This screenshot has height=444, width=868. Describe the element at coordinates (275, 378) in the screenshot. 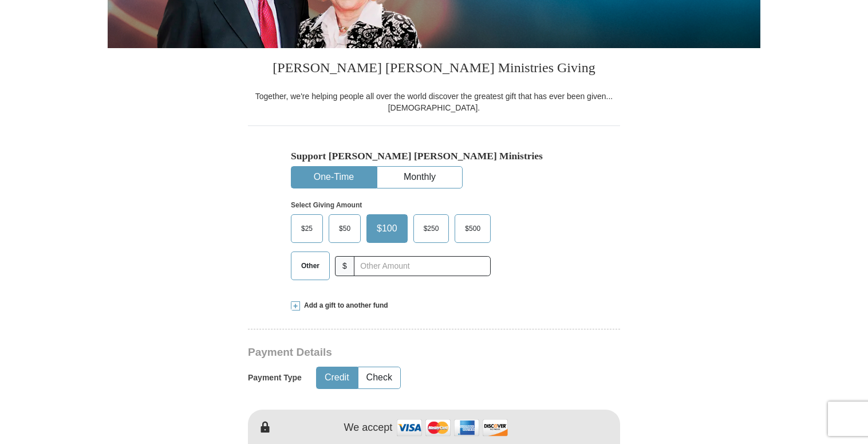

I see `h5: Payment Type` at that location.